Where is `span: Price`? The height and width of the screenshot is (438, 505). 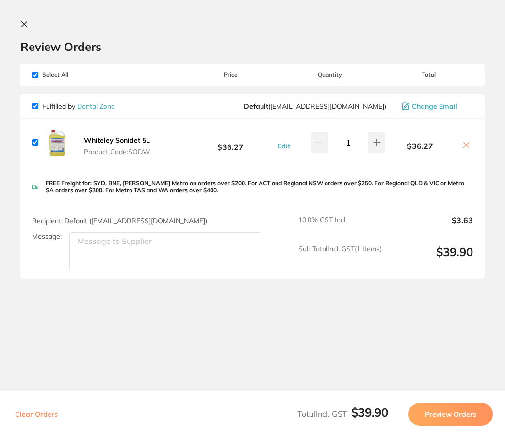
span: Price is located at coordinates (230, 75).